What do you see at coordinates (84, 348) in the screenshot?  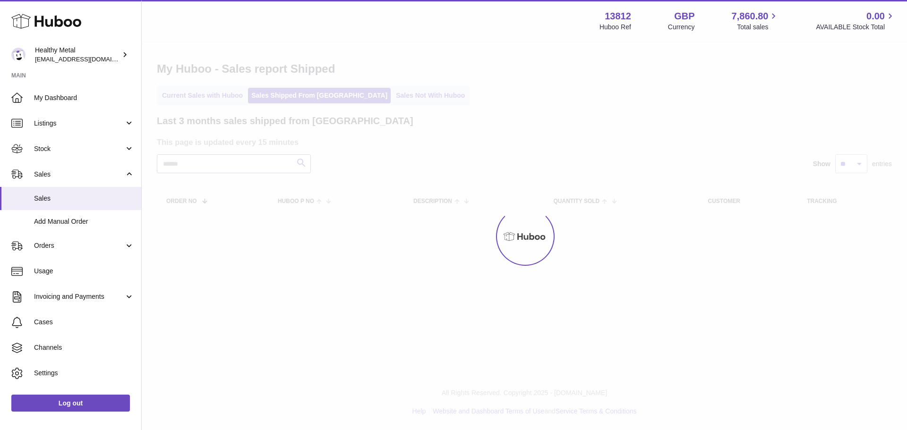 I see `span: Channels` at bounding box center [84, 348].